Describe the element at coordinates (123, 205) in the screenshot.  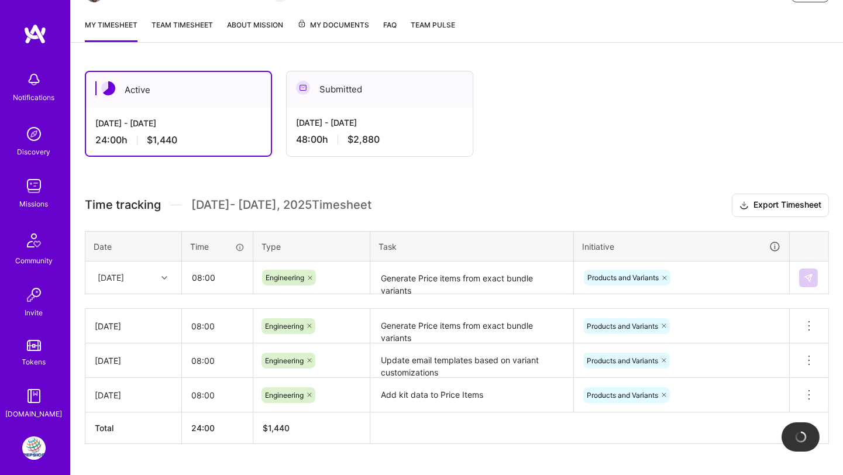
I see `span: Time tracking` at that location.